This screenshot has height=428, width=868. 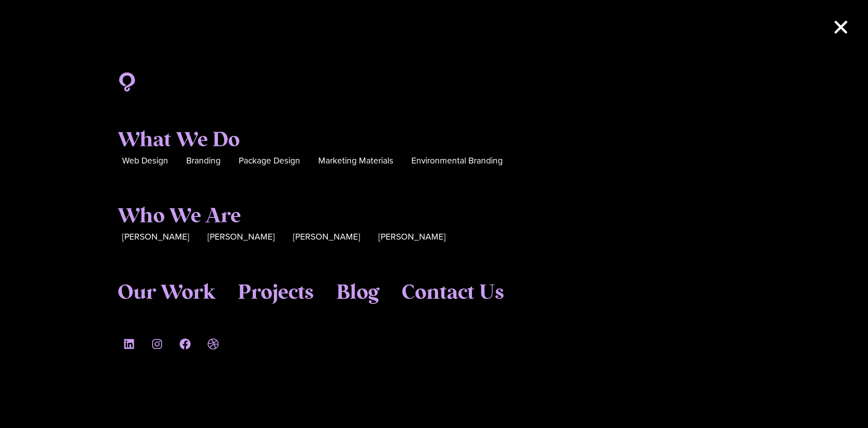 I want to click on span: What We Do, so click(x=179, y=140).